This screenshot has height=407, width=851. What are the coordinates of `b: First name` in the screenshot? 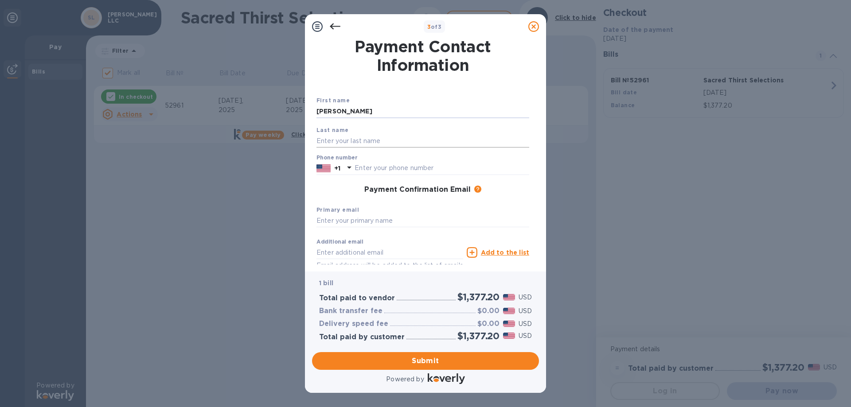 It's located at (333, 100).